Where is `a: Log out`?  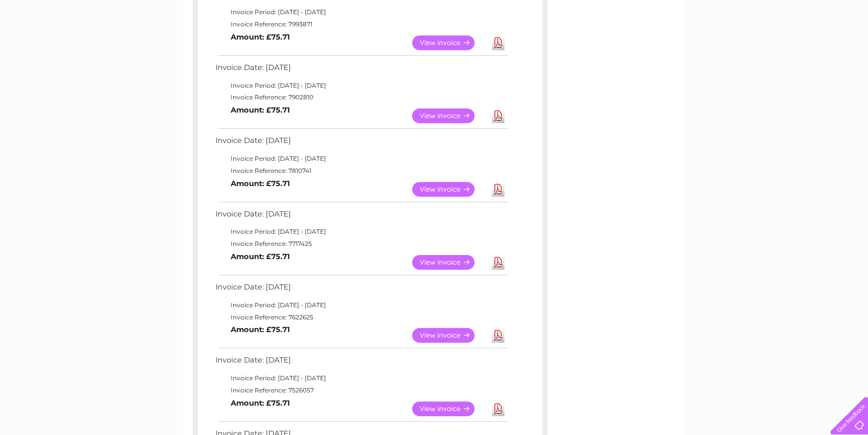
a: Log out is located at coordinates (846, 47).